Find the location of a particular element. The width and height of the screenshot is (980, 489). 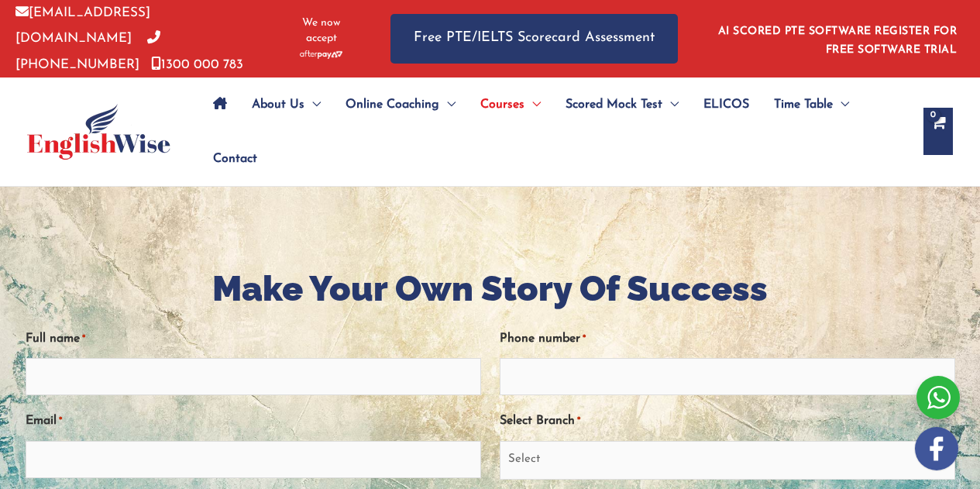

img: cropped-ew-logo is located at coordinates (98, 132).